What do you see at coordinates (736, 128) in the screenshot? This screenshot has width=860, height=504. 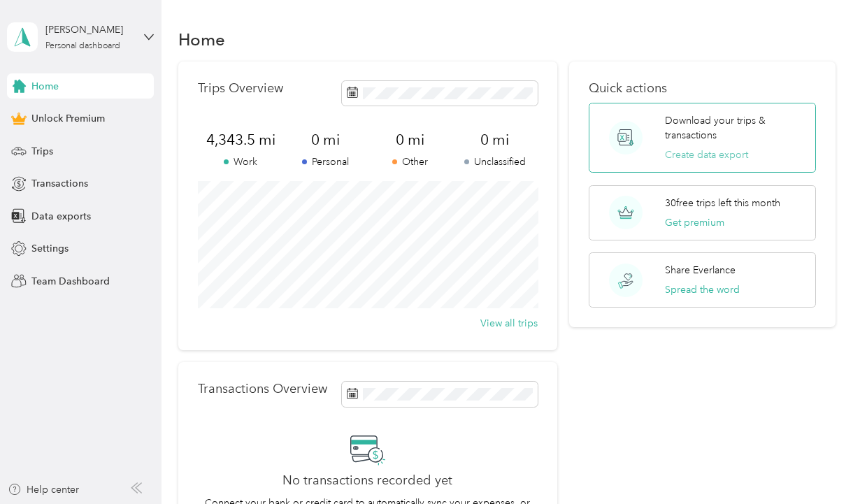 I see `p: Download your trips & transactions` at bounding box center [736, 128].